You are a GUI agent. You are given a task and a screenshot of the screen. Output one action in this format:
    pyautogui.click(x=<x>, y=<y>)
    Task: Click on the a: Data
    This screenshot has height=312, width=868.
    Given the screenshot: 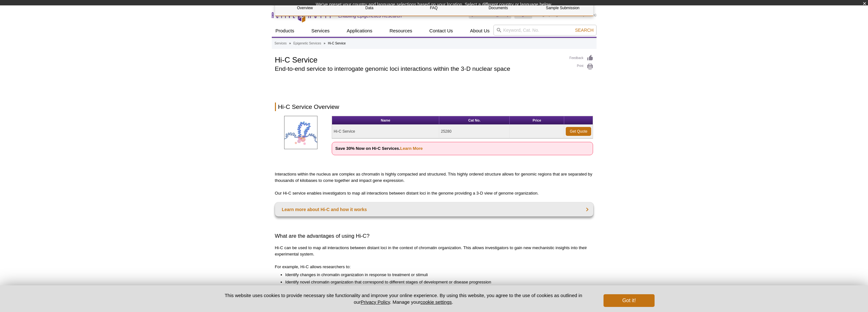 What is the action you would take?
    pyautogui.click(x=369, y=8)
    